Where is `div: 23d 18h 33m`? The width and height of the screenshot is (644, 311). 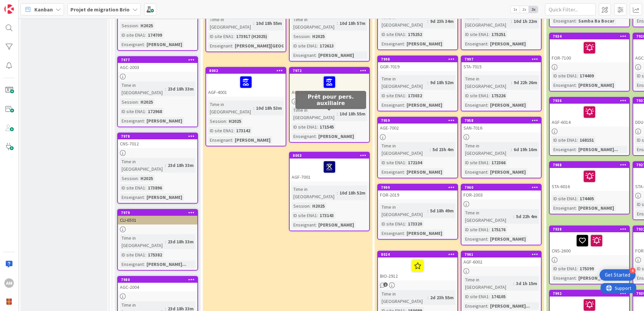 div: 23d 18h 33m is located at coordinates (180, 165).